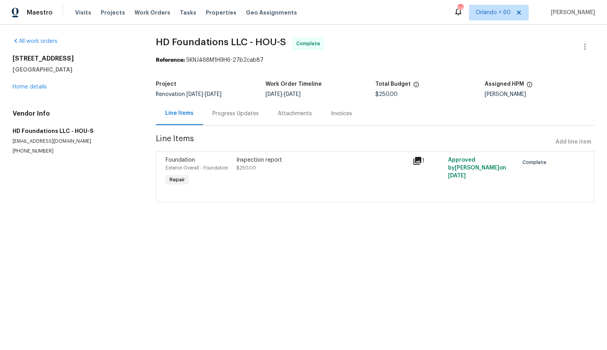  What do you see at coordinates (83, 13) in the screenshot?
I see `span: Visits` at bounding box center [83, 13].